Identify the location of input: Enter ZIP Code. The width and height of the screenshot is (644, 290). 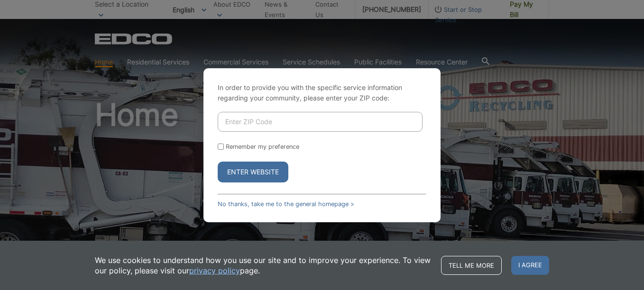
(320, 122).